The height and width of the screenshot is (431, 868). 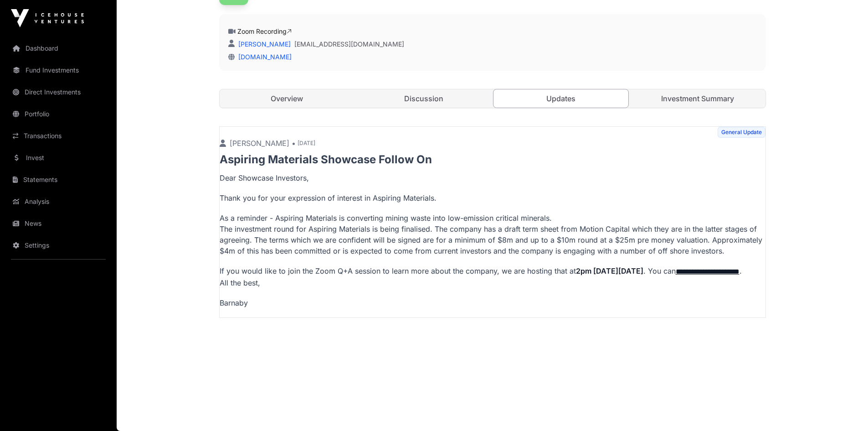 I want to click on p: Dear Showcase Investors,, so click(x=493, y=178).